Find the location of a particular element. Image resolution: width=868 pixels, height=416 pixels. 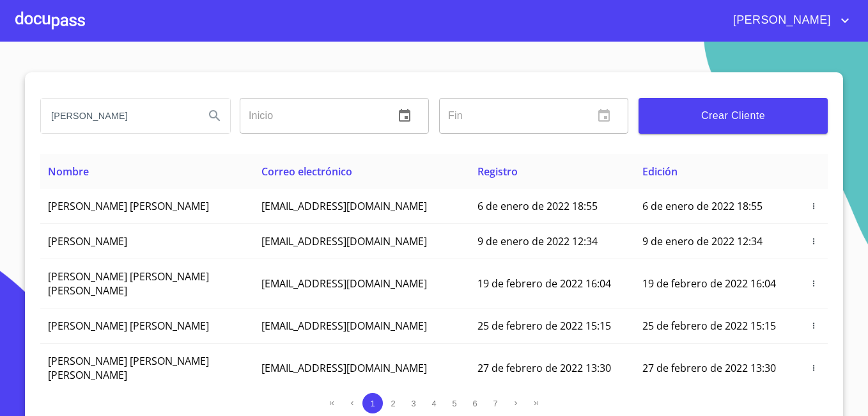

button: 1 is located at coordinates (373, 403).